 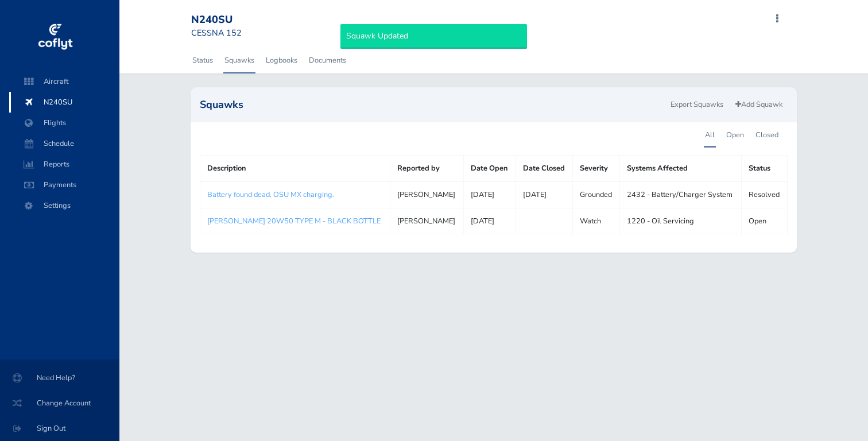 What do you see at coordinates (759, 104) in the screenshot?
I see `a: Add Squawk` at bounding box center [759, 104].